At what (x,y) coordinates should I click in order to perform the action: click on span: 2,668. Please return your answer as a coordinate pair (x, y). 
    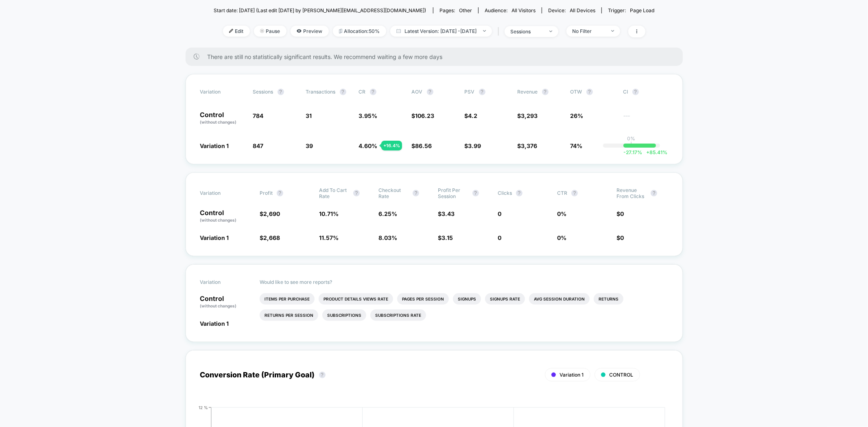
    Looking at the image, I should click on (271, 238).